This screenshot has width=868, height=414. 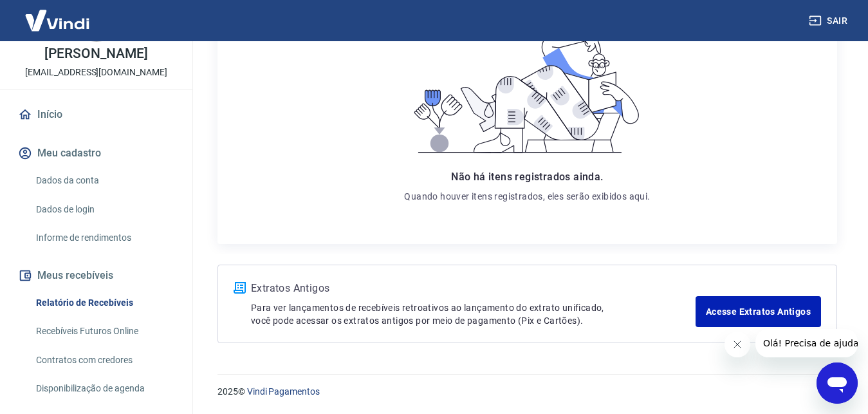 I want to click on img: ícone, so click(x=239, y=288).